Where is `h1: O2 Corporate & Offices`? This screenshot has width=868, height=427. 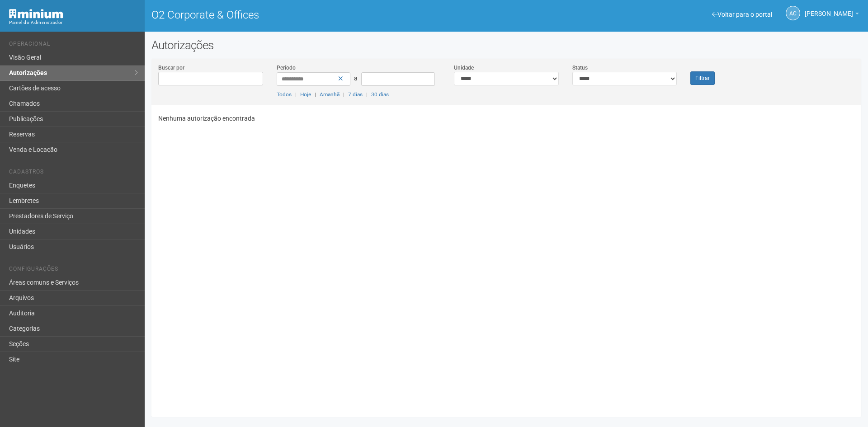 h1: O2 Corporate & Offices is located at coordinates (326, 15).